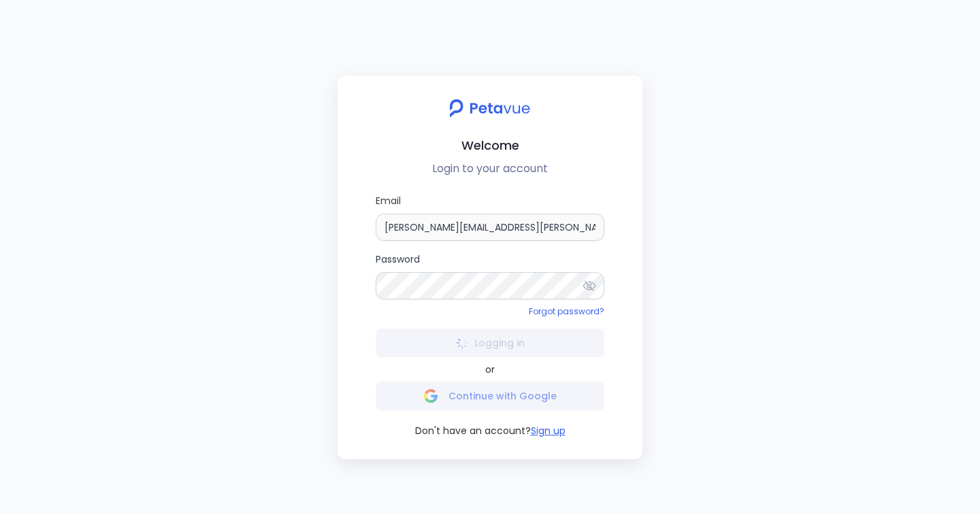 This screenshot has height=513, width=980. What do you see at coordinates (490, 217) in the screenshot?
I see `label: Email` at bounding box center [490, 217].